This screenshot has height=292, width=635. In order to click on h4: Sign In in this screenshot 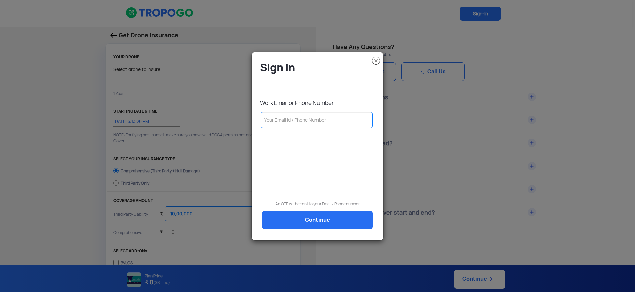, I will do `click(319, 67)`.